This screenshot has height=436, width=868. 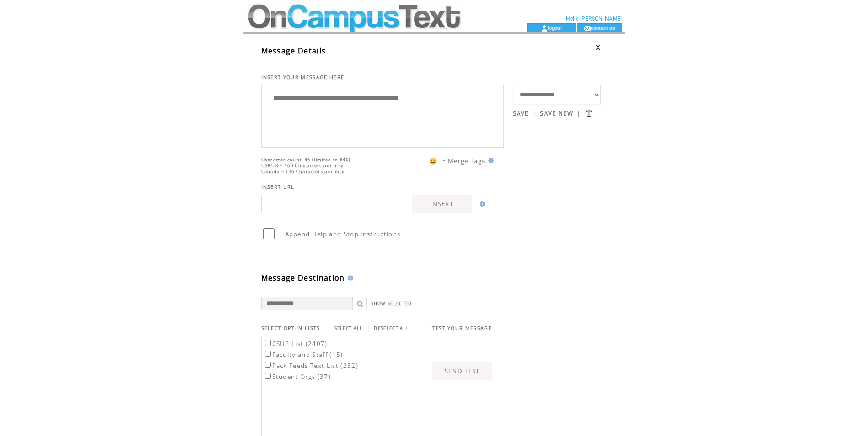 What do you see at coordinates (303, 77) in the screenshot?
I see `span: INSERT YOUR MESSAGE HERE` at bounding box center [303, 77].